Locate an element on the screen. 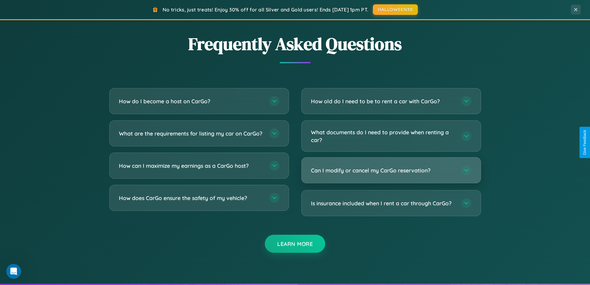 This screenshot has height=285, width=590. h3: Can I modify or cancel my CarGo reservation? is located at coordinates (383, 170).